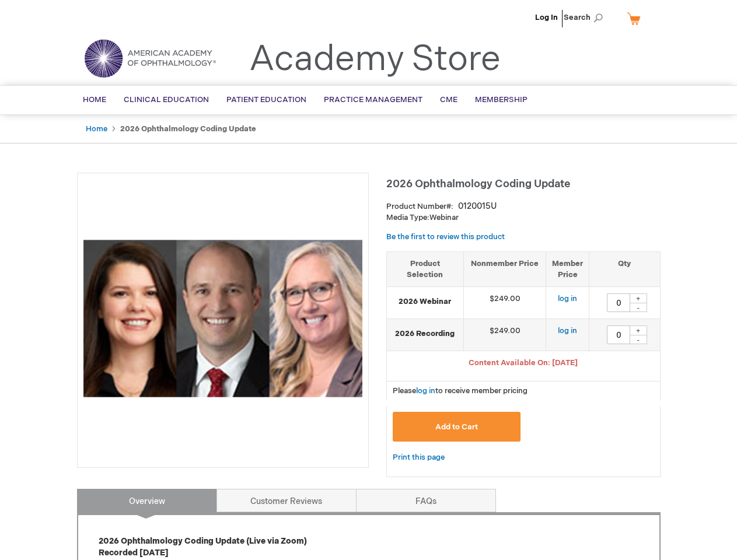  I want to click on th: Nonmember Price, so click(504, 269).